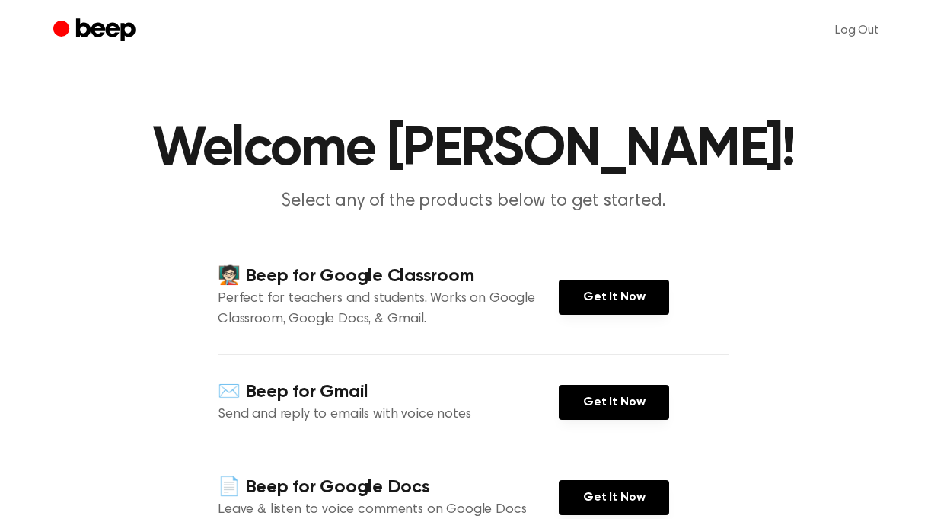 This screenshot has height=519, width=947. Describe the element at coordinates (96, 30) in the screenshot. I see `a: Beep` at that location.